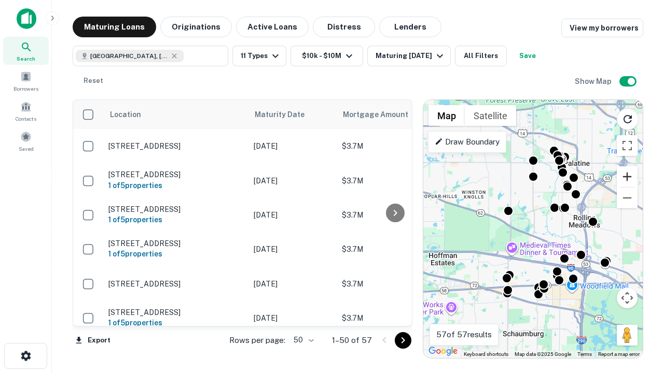 The height and width of the screenshot is (373, 664). I want to click on button: Go to next page, so click(403, 341).